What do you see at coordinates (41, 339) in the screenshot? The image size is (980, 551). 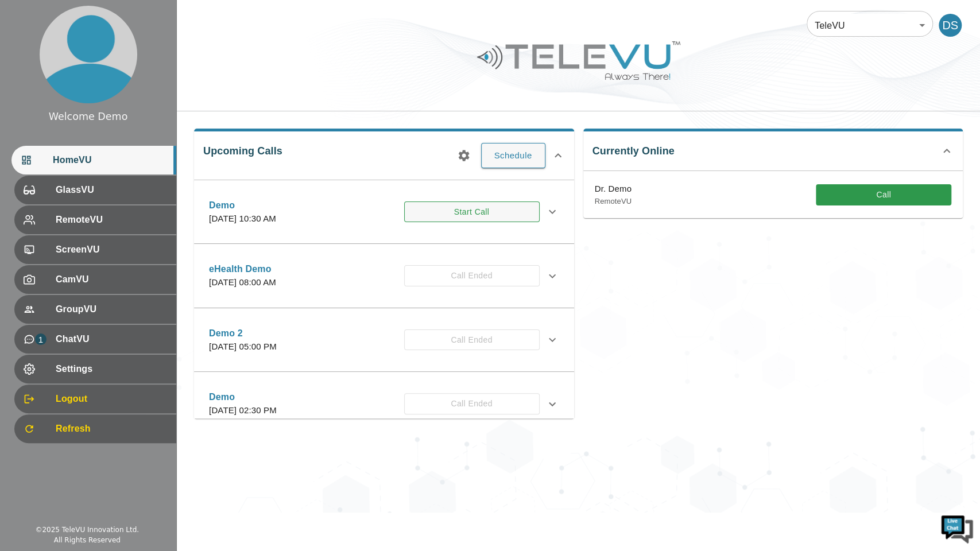 I see `p: 1` at bounding box center [41, 339].